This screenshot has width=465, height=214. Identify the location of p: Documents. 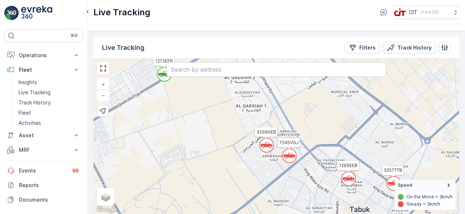
(49, 199).